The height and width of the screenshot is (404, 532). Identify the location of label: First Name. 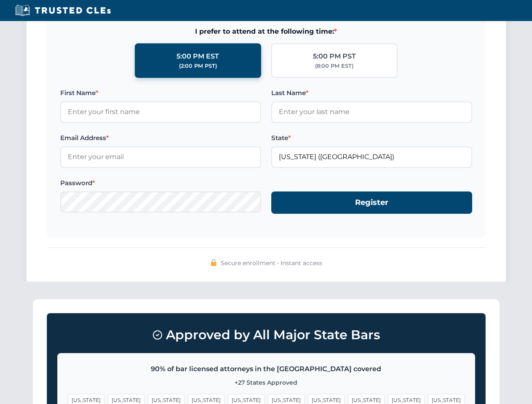
(161, 93).